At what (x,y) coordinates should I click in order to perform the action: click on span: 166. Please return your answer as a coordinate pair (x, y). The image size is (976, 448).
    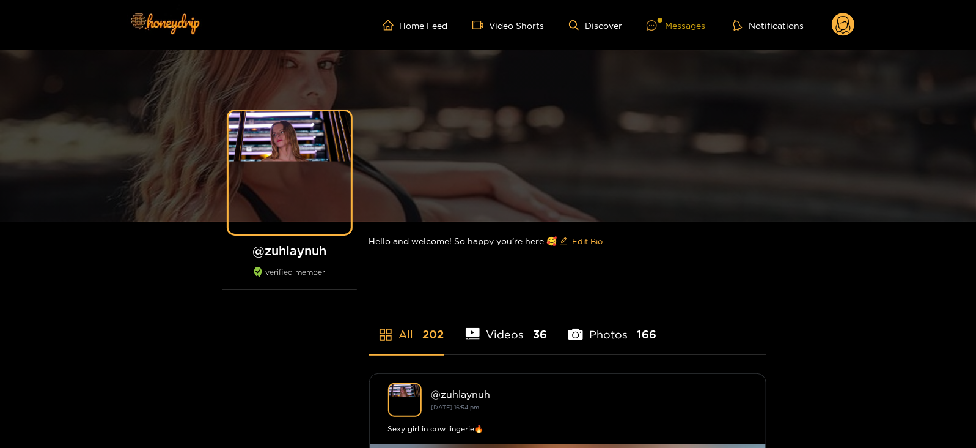
    Looking at the image, I should click on (647, 334).